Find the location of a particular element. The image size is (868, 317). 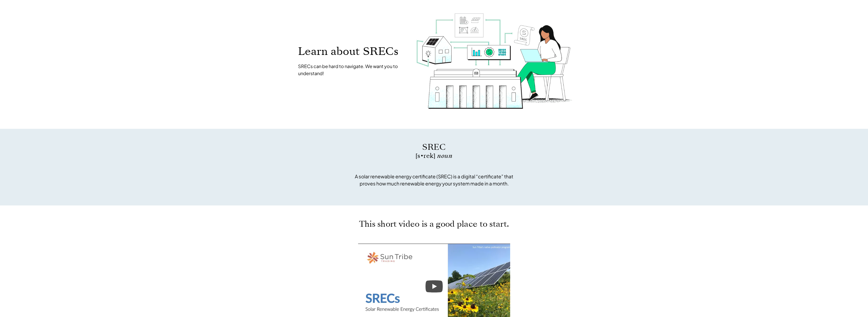

p: SREC is located at coordinates (434, 147).